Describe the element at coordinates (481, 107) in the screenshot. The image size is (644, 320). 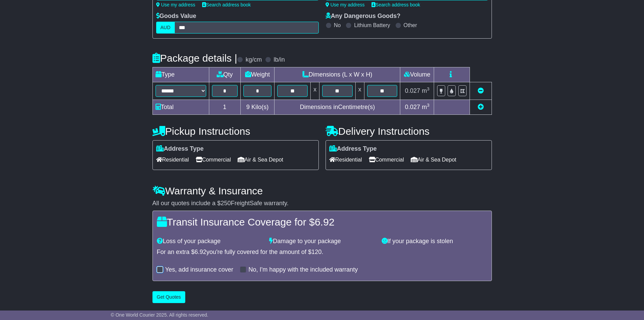
I see `a: Add new item` at that location.